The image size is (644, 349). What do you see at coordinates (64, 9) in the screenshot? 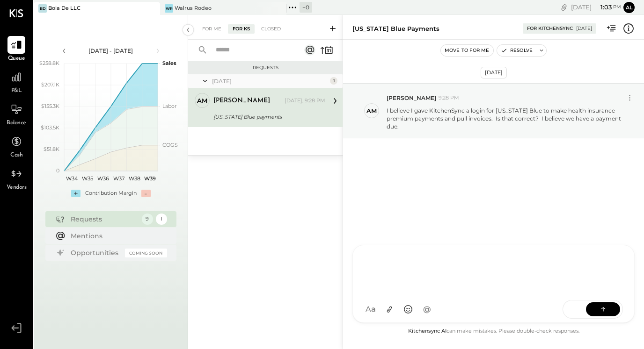
I see `div: Boia De LLC` at bounding box center [64, 9].